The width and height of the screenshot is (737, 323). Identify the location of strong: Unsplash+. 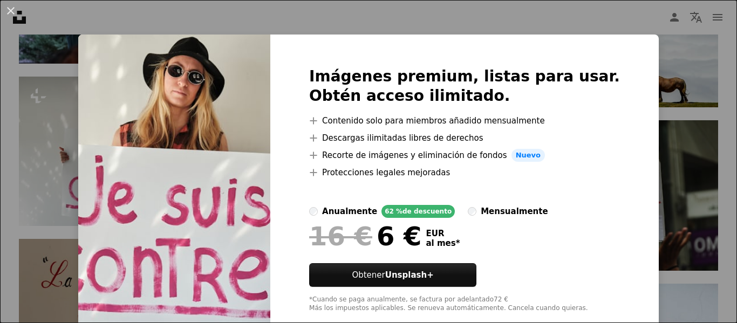
(409, 275).